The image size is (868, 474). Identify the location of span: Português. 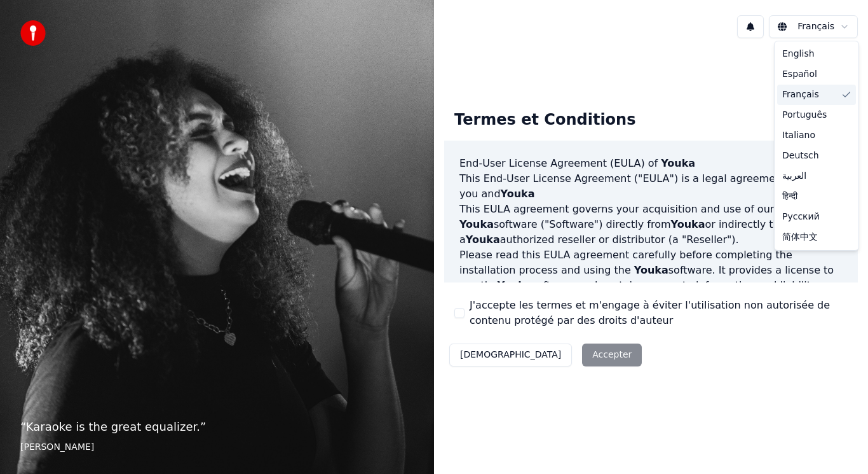
(804, 115).